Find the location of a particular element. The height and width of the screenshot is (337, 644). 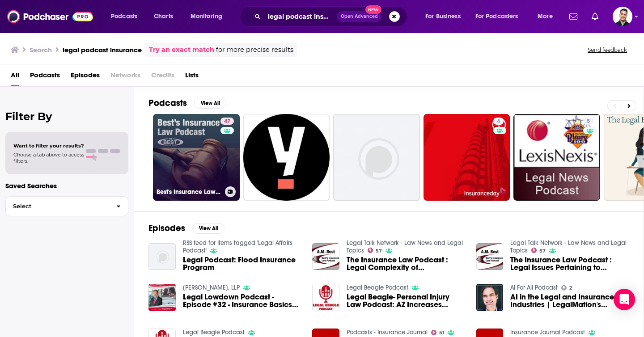

button: Select is located at coordinates (67, 206).